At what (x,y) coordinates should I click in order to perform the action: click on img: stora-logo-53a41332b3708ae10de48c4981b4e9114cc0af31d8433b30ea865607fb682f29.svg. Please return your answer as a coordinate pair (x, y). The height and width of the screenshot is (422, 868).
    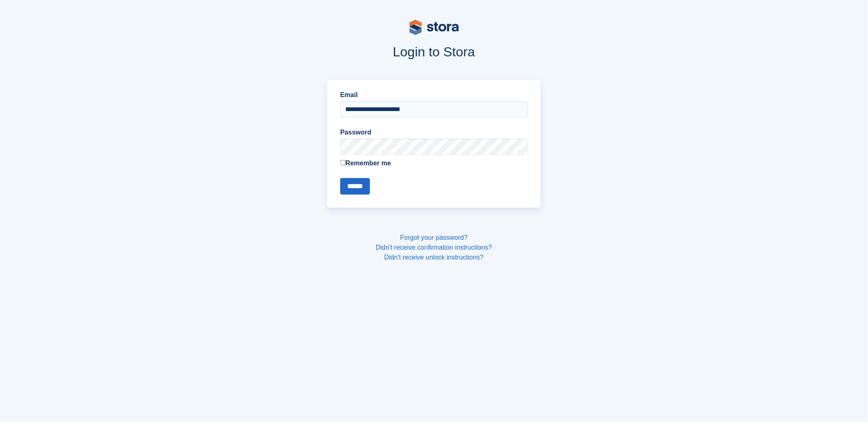
    Looking at the image, I should click on (434, 28).